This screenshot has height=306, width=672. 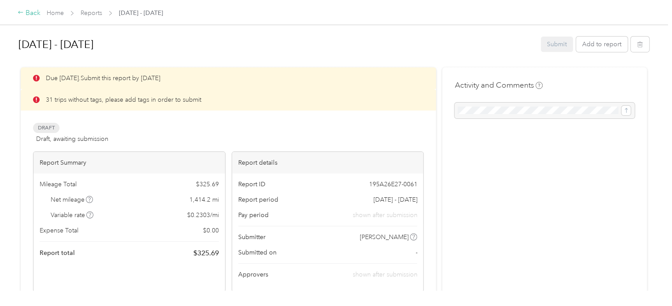 What do you see at coordinates (129, 162) in the screenshot?
I see `div: Report Summary` at bounding box center [129, 162].